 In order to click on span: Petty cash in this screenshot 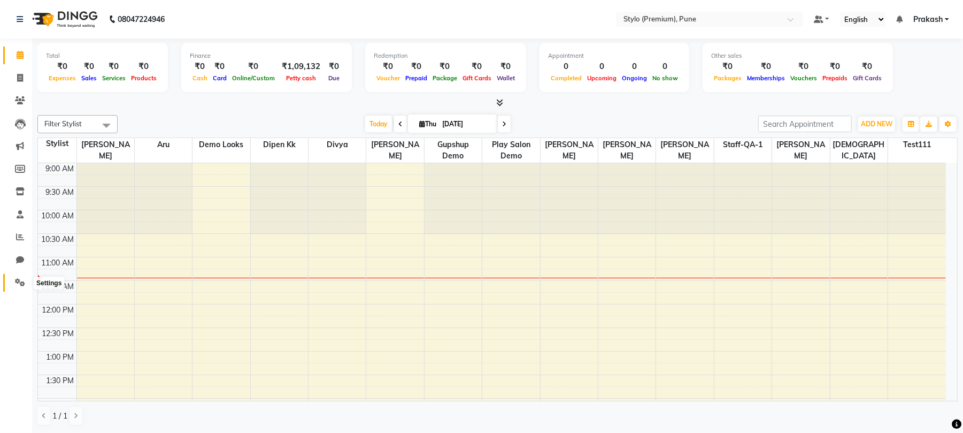, I will do `click(301, 78)`.